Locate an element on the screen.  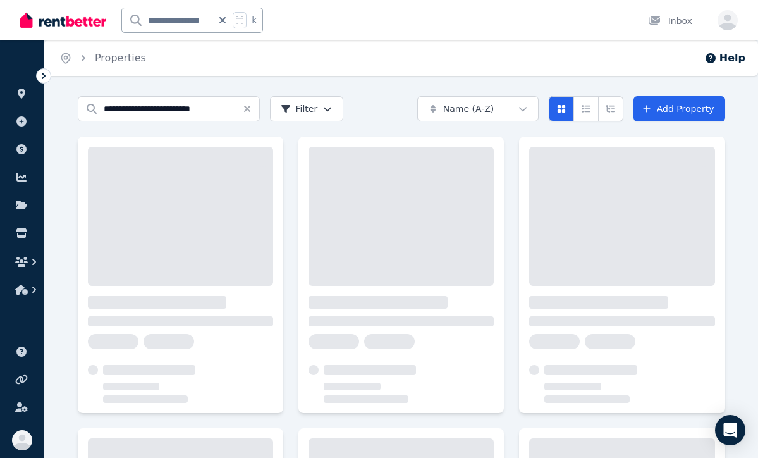
button: Name (A-Z) is located at coordinates (478, 109).